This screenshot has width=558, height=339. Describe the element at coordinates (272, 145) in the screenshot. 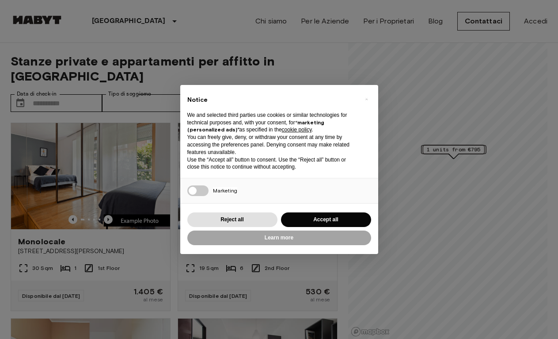

I see `p: You can freely give, deny, or withdraw your consent at any time by accessing the preferences pane...` at that location.